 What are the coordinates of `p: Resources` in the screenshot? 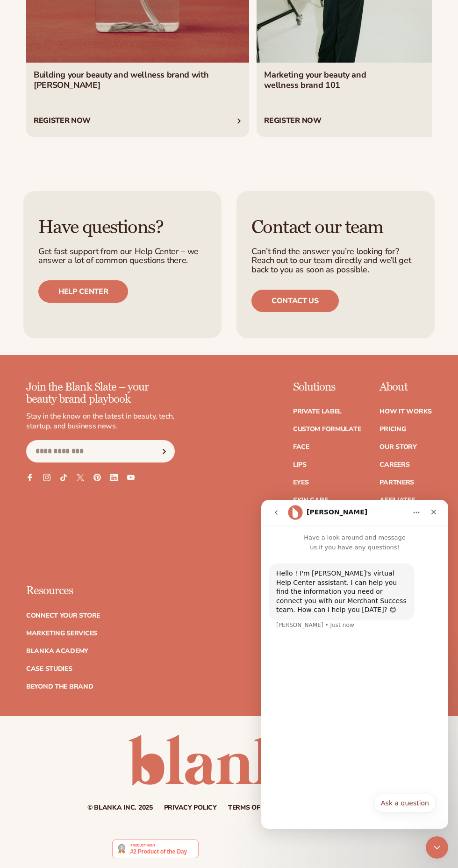 It's located at (150, 591).